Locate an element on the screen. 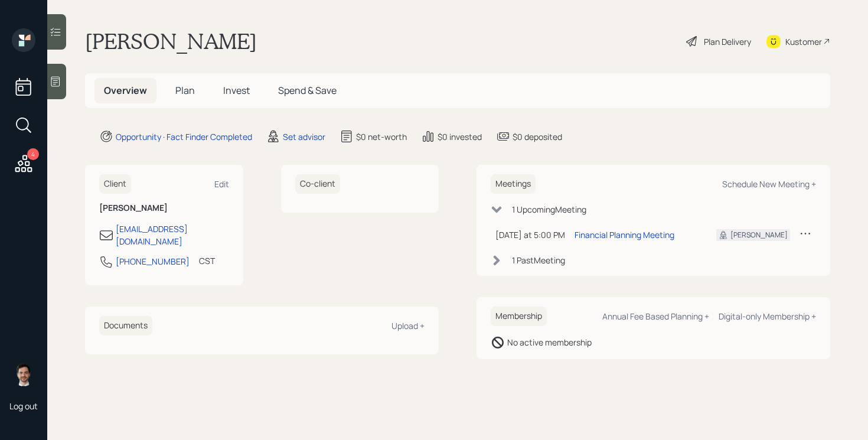 This screenshot has width=868, height=440. div: No active membership is located at coordinates (549, 342).